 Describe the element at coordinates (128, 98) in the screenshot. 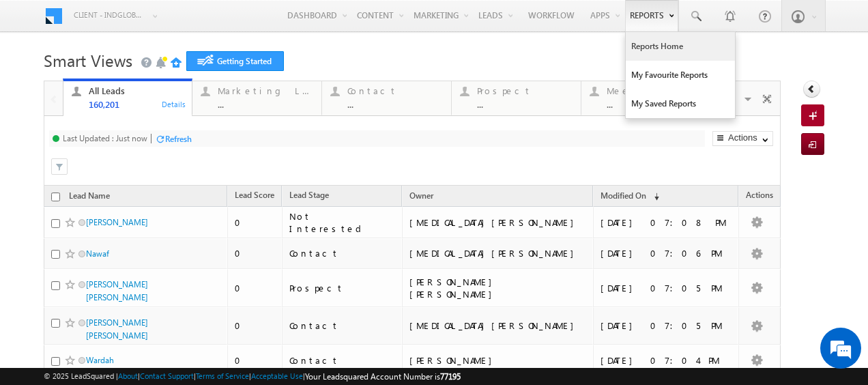

I see `a: All Leads160,201Details` at that location.